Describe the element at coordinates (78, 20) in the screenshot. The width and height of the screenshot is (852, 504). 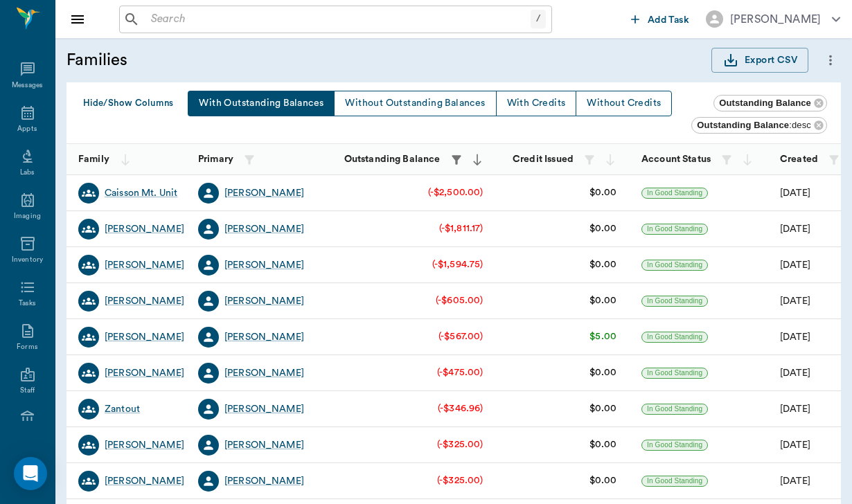
I see `button: Close drawer` at that location.